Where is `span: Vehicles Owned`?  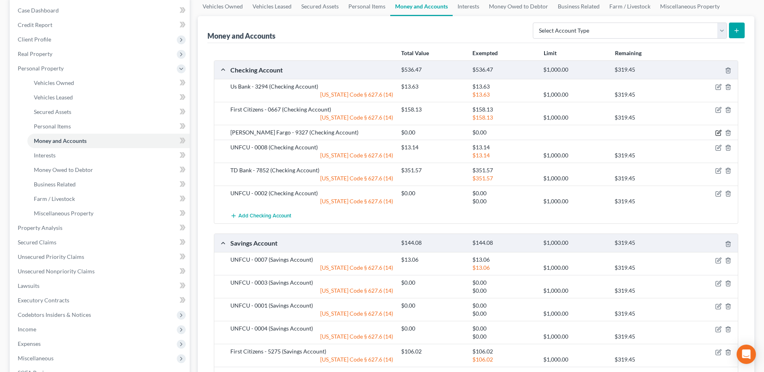 span: Vehicles Owned is located at coordinates (54, 83).